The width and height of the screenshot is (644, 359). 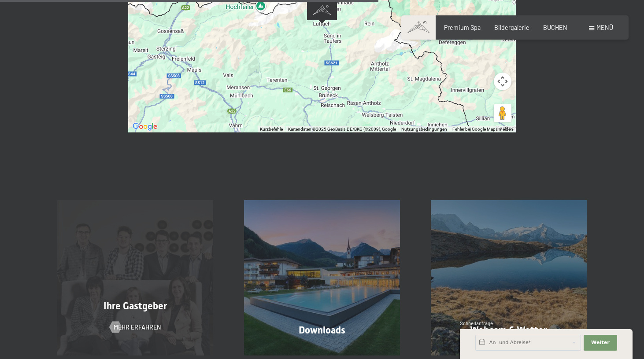 What do you see at coordinates (462, 27) in the screenshot?
I see `span: Premium Spa` at bounding box center [462, 27].